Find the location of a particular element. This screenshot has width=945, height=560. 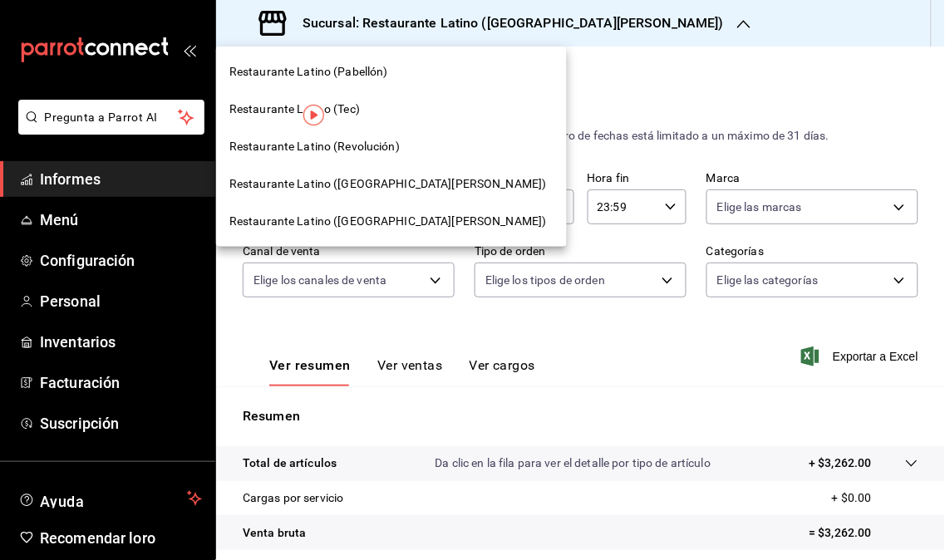

font: Restaurante Latino (Revolución) is located at coordinates (314, 146).